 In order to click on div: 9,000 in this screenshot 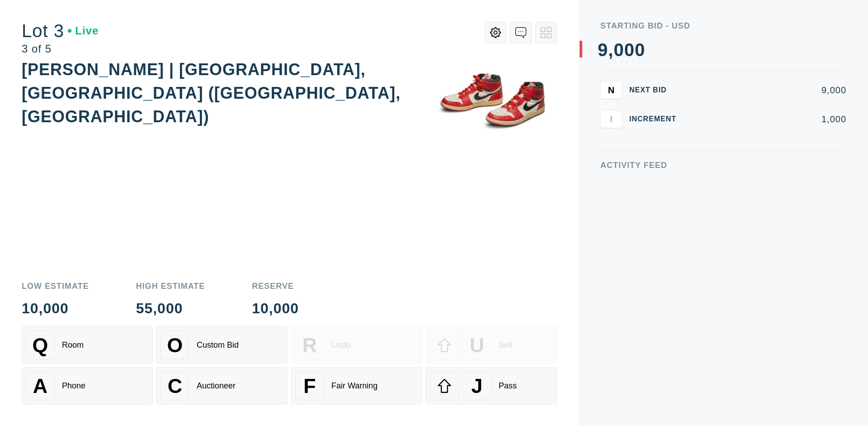, I will do `click(769, 90)`.